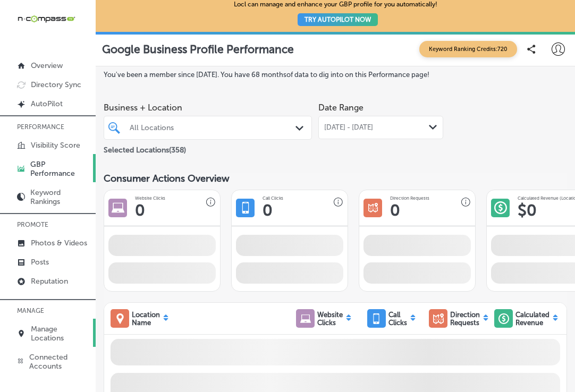  Describe the element at coordinates (39, 262) in the screenshot. I see `p: Posts` at that location.